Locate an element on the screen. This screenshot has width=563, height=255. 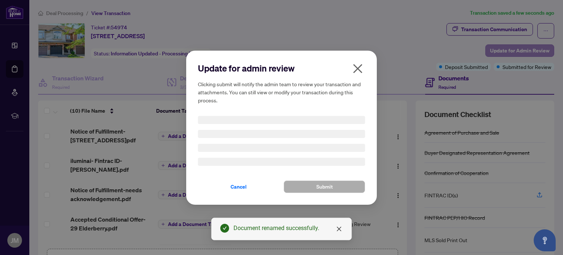
button: Cancel is located at coordinates (239, 187).